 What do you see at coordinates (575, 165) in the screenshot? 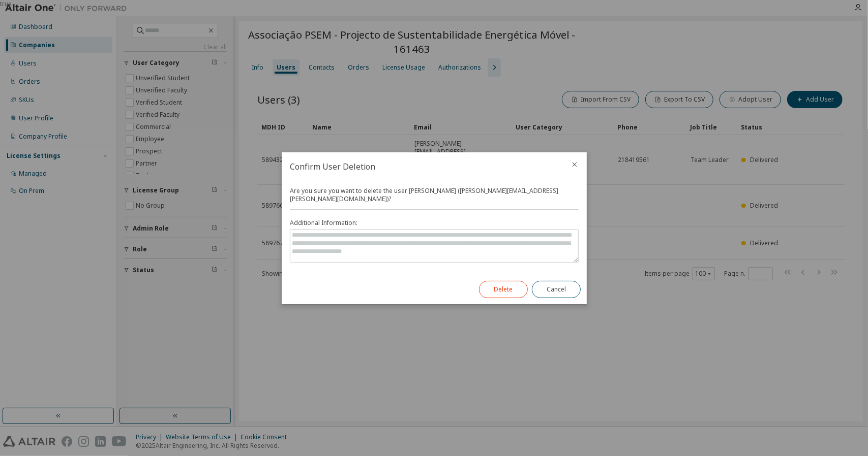
I see `button: close` at bounding box center [575, 165].